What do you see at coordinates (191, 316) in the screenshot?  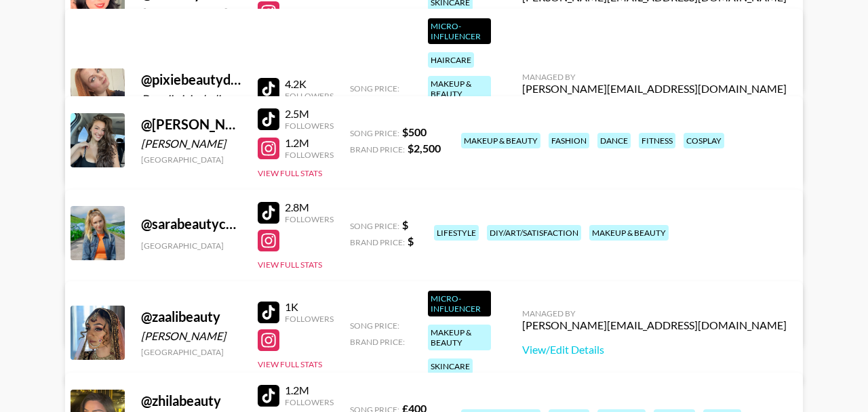 I see `div: @ zaalibeauty` at bounding box center [191, 316].